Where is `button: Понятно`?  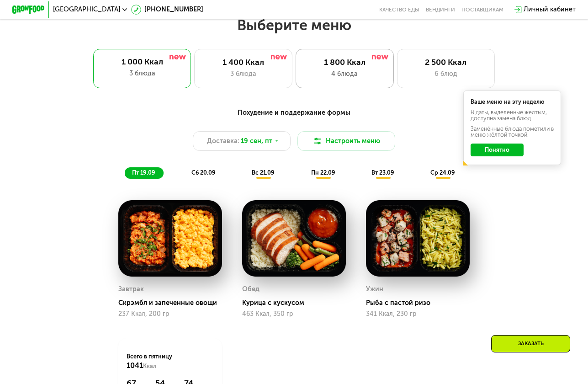
button: Понятно is located at coordinates (497, 150).